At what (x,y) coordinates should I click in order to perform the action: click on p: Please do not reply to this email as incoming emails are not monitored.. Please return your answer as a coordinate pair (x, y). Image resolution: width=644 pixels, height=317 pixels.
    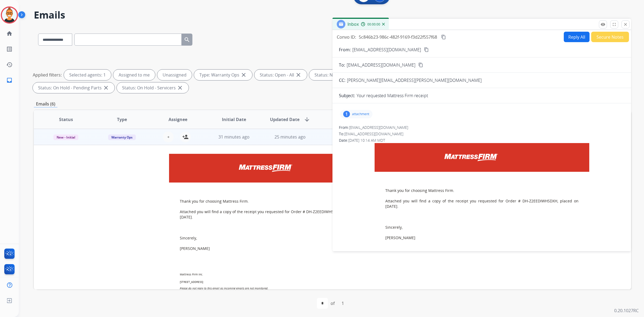
    Looking at the image, I should click on (277, 288).